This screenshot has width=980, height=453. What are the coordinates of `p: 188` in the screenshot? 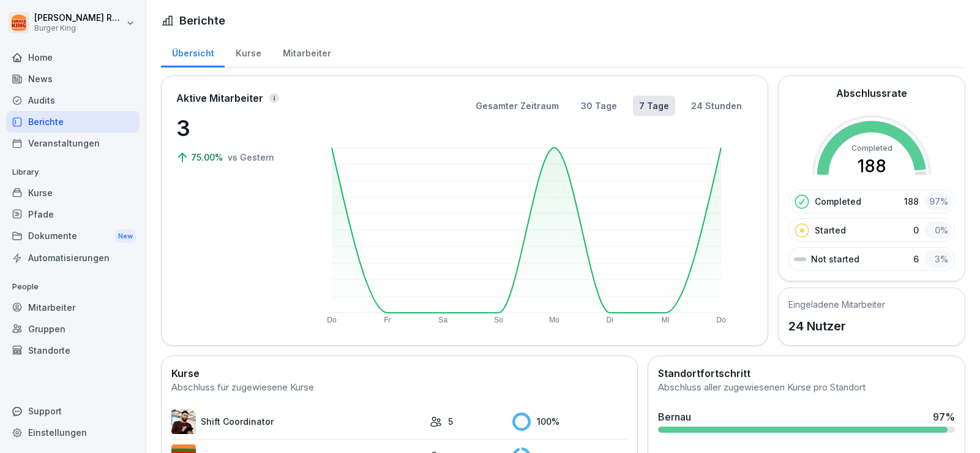 It's located at (912, 201).